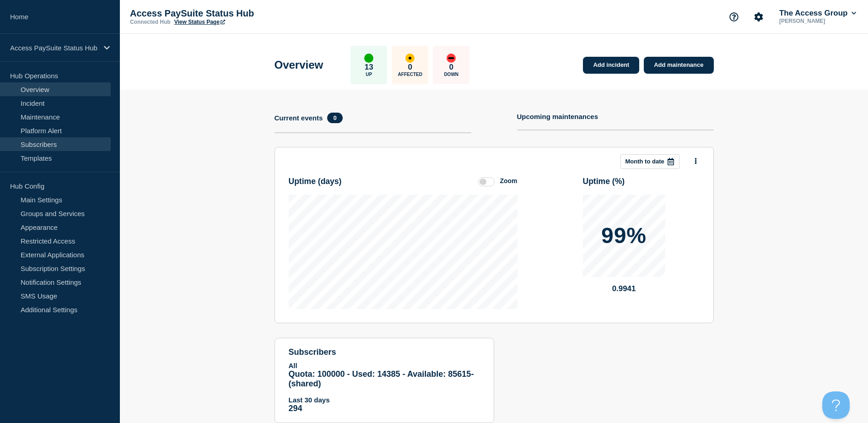 This screenshot has width=868, height=423. Describe the element at coordinates (451, 74) in the screenshot. I see `p: Down` at that location.